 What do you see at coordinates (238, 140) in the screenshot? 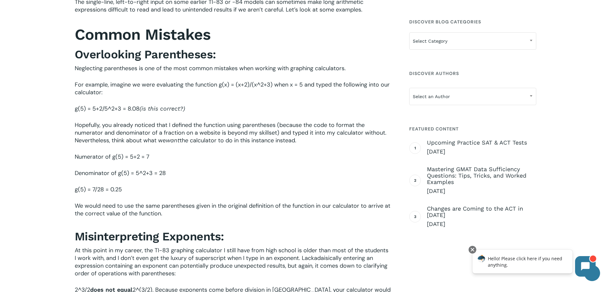
I see `span: the calculator to do in this instance instead.` at bounding box center [238, 140].